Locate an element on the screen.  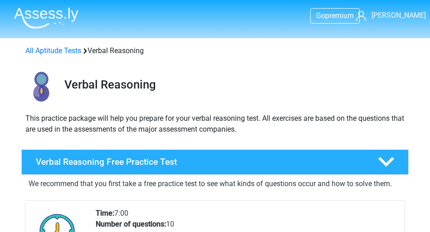
img: verbal reasoning is located at coordinates (41, 86).